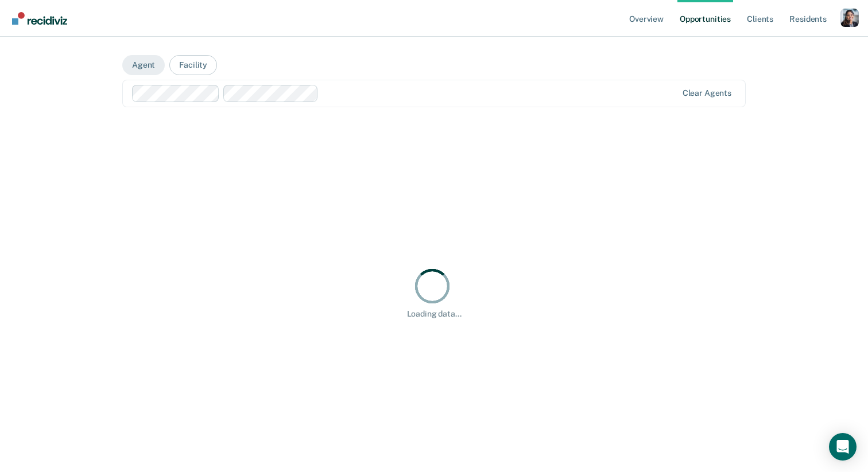 The image size is (868, 472). What do you see at coordinates (40, 19) in the screenshot?
I see `img: Recidiviz` at bounding box center [40, 19].